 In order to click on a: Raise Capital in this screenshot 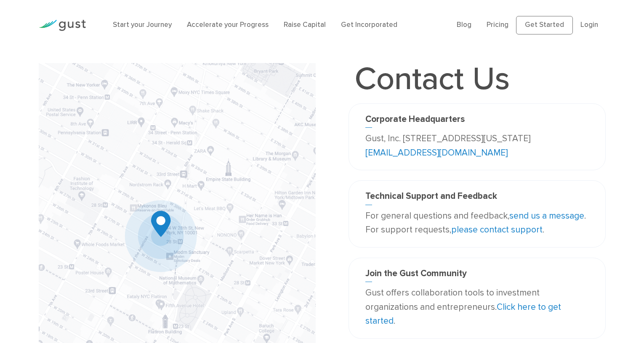, I will do `click(305, 25)`.